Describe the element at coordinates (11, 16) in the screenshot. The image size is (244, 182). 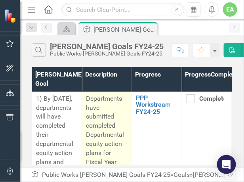
I see `img: ClearPoint Strategy` at that location.